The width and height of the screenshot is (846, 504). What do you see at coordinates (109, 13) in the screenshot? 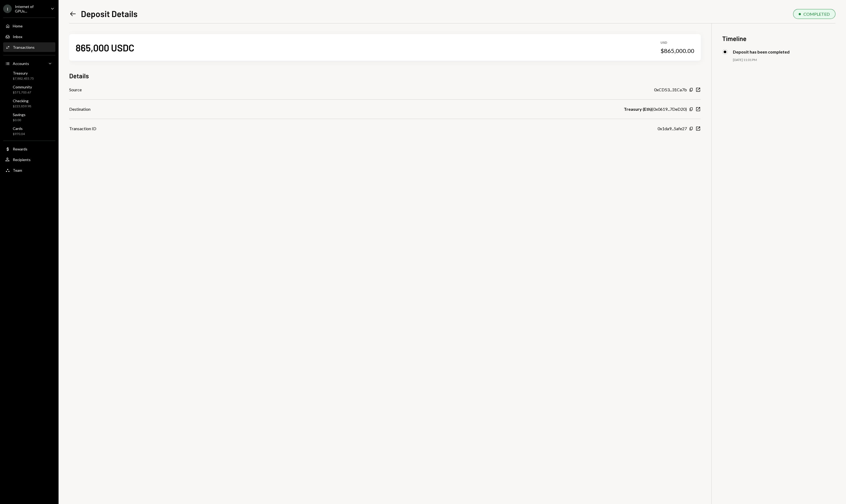
I see `h1: Deposit Details` at bounding box center [109, 13].